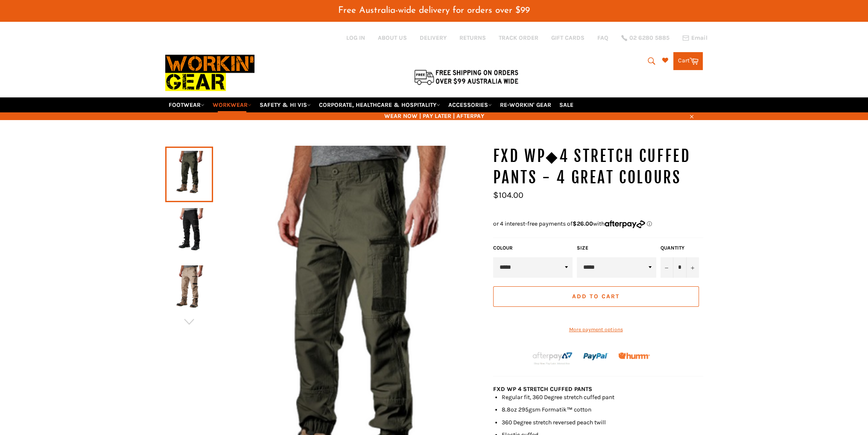  Describe the element at coordinates (598, 167) in the screenshot. I see `h1: FXD WP◆4 Stretch Cuffed Pants - 4 Great Colours` at that location.